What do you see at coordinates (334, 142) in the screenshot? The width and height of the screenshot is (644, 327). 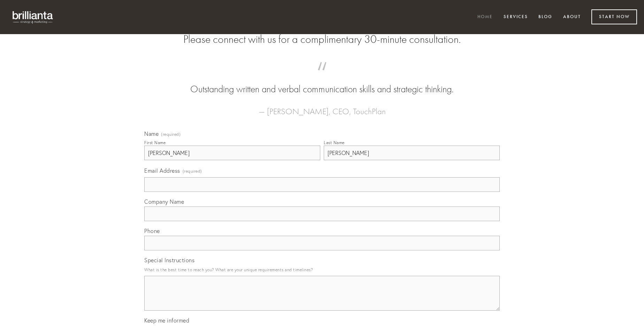 I see `div: Last Name` at bounding box center [334, 142].